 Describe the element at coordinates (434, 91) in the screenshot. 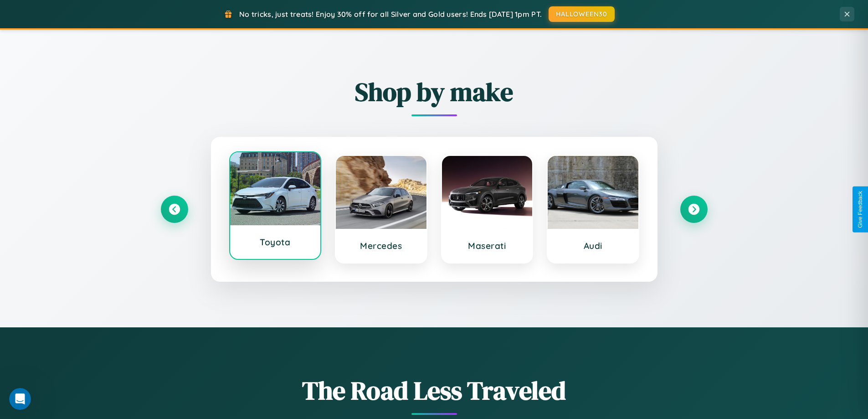

I see `h2: Shop by make` at that location.